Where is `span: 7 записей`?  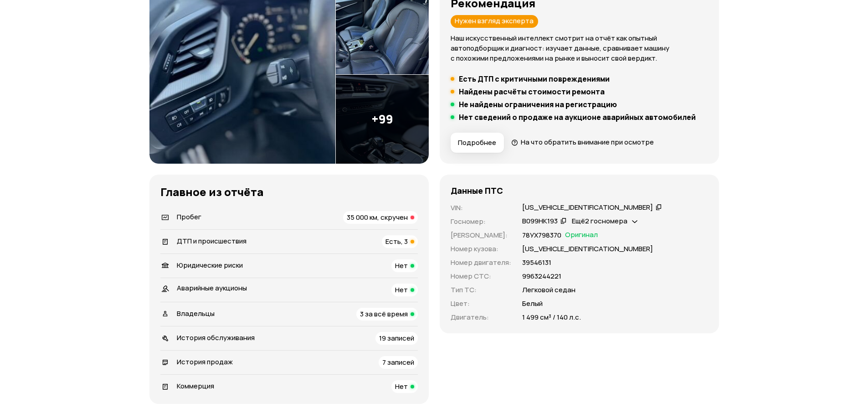 span: 7 записей is located at coordinates (398, 363).